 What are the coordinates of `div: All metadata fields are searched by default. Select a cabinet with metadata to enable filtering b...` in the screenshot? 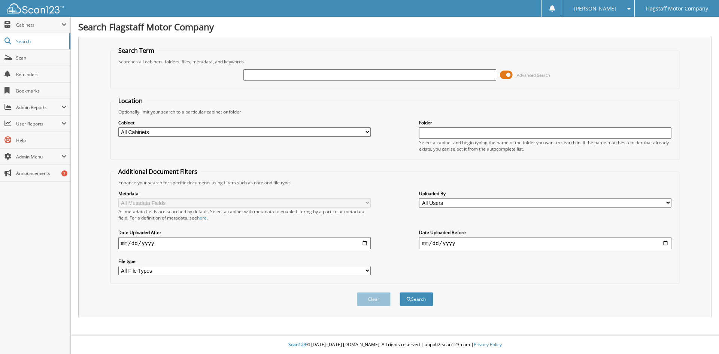 It's located at (244, 214).